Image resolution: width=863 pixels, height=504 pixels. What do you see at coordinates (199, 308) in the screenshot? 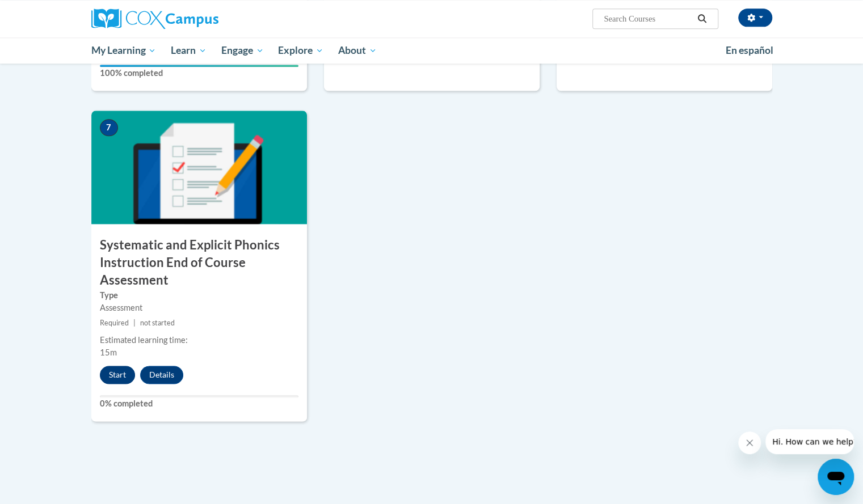
I see `div: Assessment` at bounding box center [199, 308].